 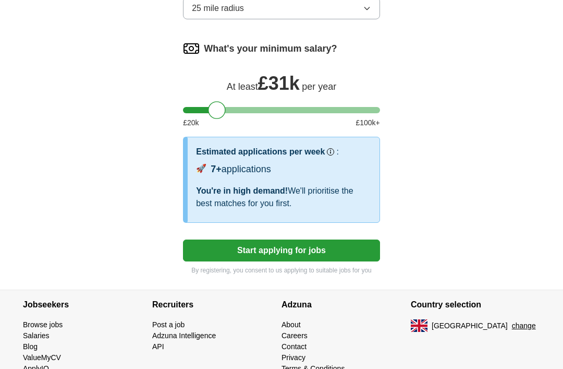 I want to click on button: change, so click(x=524, y=326).